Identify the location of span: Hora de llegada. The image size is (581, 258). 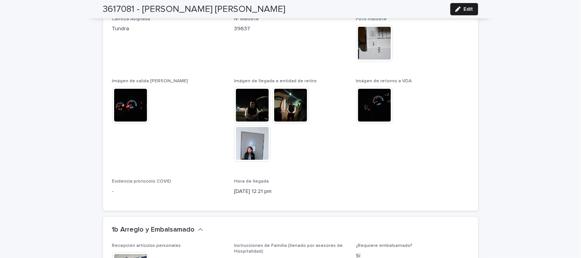
(251, 182).